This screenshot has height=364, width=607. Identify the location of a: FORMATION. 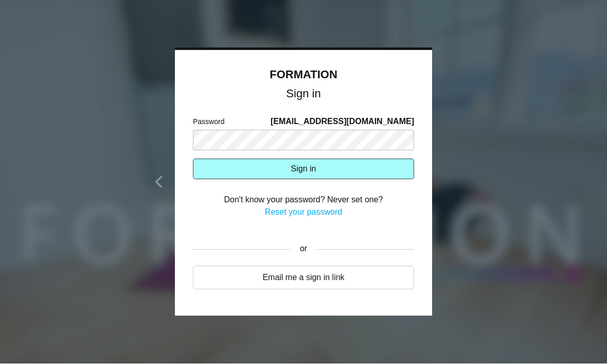
(303, 75).